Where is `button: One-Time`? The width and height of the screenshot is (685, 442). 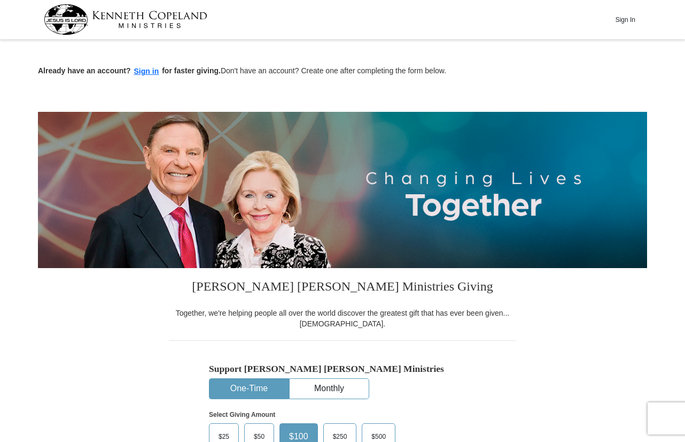
button: One-Time is located at coordinates (249, 388).